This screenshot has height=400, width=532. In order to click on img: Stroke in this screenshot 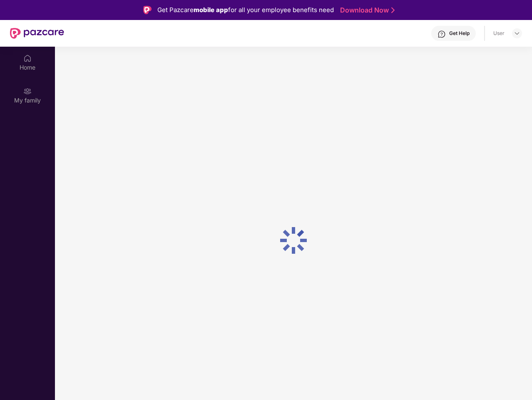, I will do `click(393, 10)`.